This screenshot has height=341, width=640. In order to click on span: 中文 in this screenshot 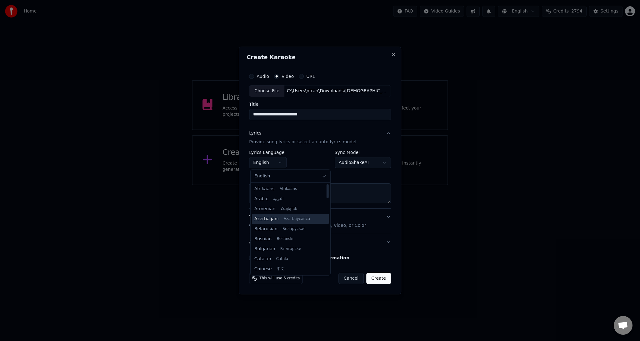, I will do `click(281, 268)`.